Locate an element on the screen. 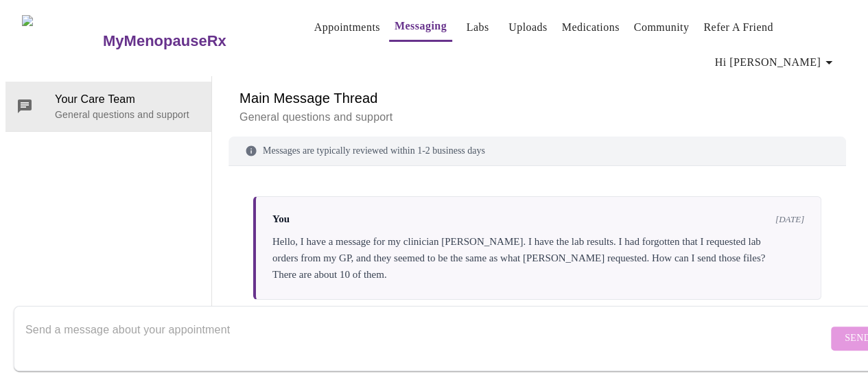 The width and height of the screenshot is (868, 378). button: Messaging is located at coordinates (421, 27).